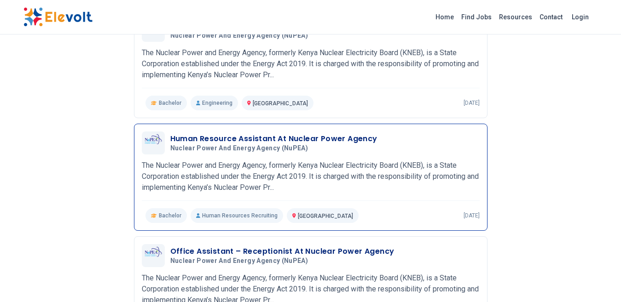 Image resolution: width=621 pixels, height=302 pixels. What do you see at coordinates (476, 17) in the screenshot?
I see `a: Find Jobs` at bounding box center [476, 17].